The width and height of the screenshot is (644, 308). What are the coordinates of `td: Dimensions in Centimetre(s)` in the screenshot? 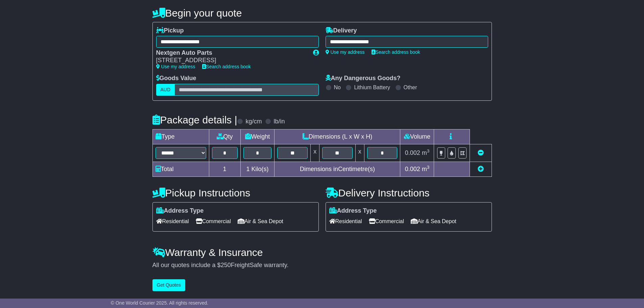 It's located at (337, 169).